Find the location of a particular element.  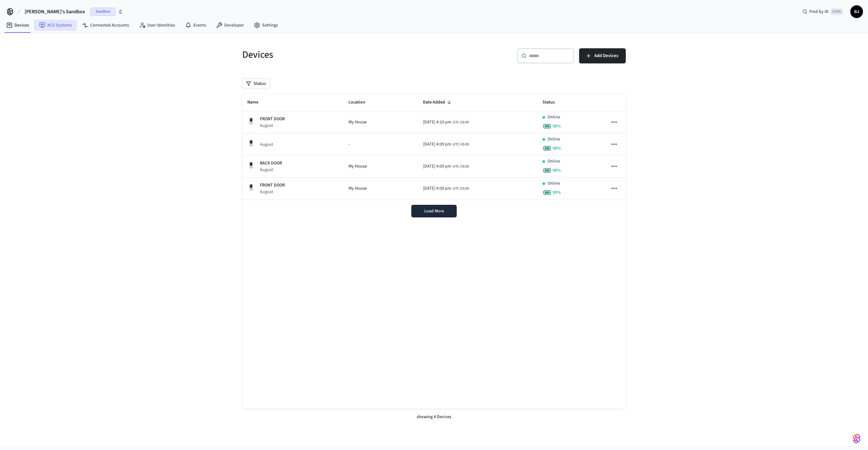

span: Name is located at coordinates (256, 102).